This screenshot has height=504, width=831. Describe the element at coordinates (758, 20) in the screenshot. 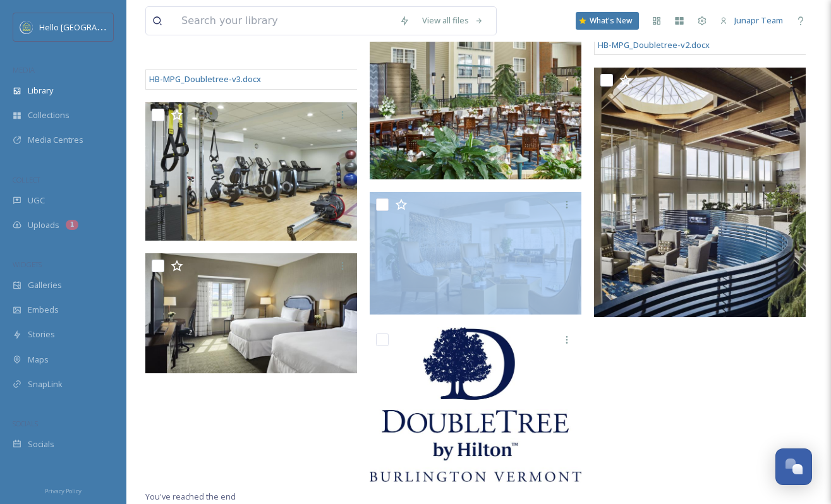

I see `span: Junapr Team` at that location.